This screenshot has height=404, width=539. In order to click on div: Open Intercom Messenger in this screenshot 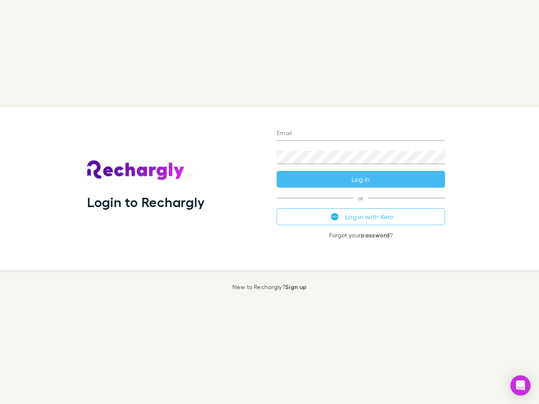, I will do `click(521, 386)`.